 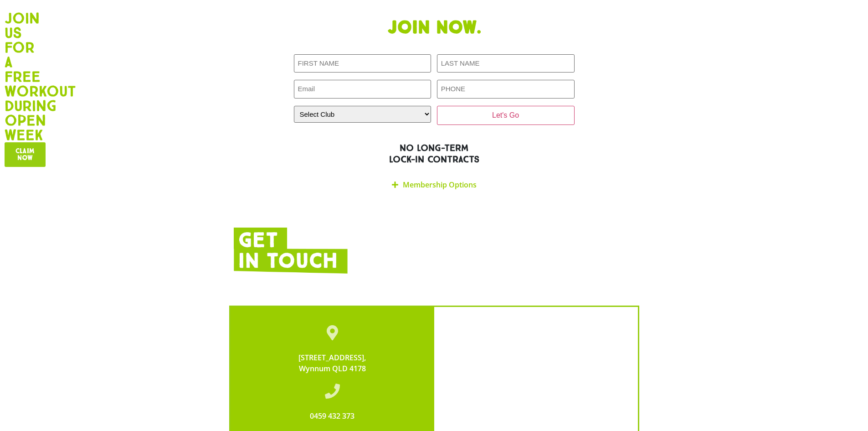 I want to click on input: FIRST NAME, so click(x=362, y=63).